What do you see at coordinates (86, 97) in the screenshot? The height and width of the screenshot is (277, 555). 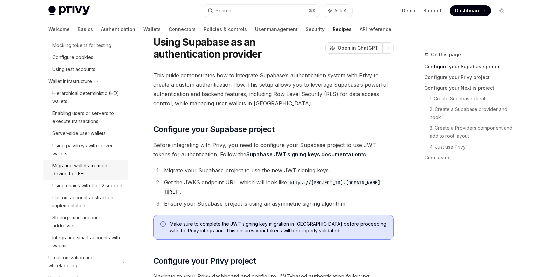 I see `a: Hierarchical deterministic (HD) wallets` at bounding box center [86, 97].